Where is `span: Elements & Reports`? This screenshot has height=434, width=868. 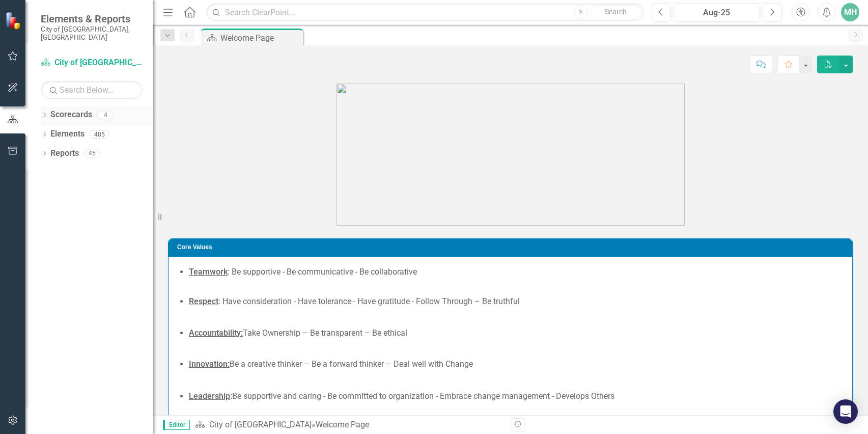 span: Elements & Reports is located at coordinates (92, 19).